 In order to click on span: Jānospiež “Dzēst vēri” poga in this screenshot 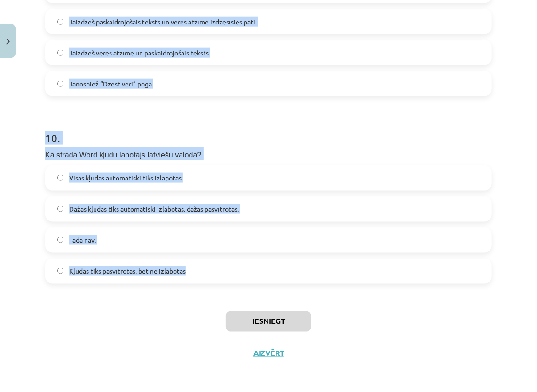, I will do `click(111, 84)`.